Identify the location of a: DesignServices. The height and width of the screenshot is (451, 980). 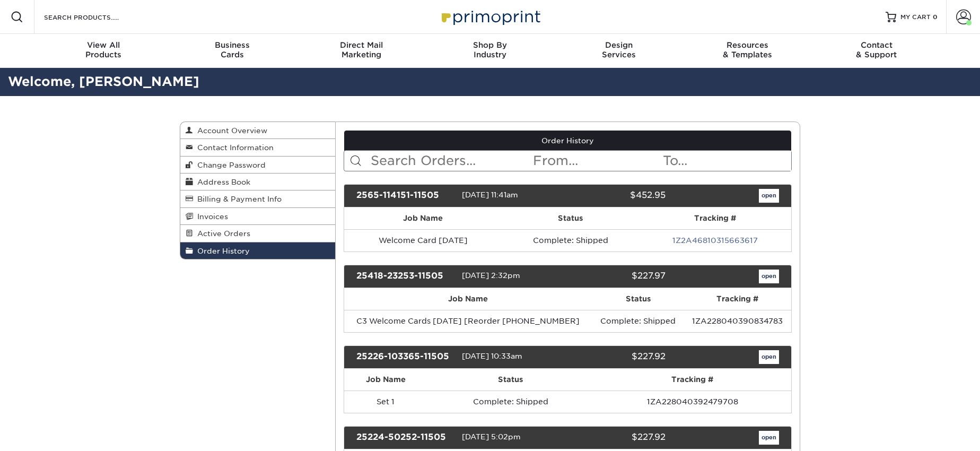
(618, 51).